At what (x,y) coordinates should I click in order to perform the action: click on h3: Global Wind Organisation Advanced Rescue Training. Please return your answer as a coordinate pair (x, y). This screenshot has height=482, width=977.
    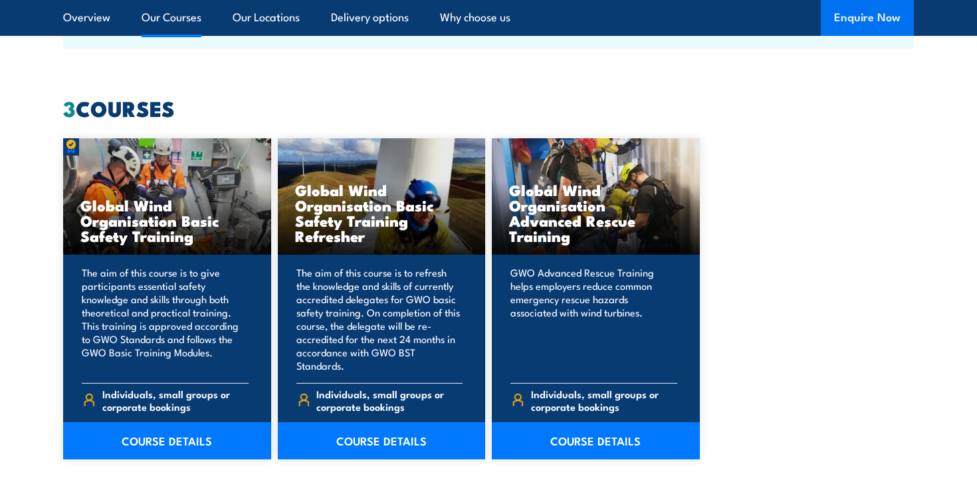
    Looking at the image, I should click on (596, 213).